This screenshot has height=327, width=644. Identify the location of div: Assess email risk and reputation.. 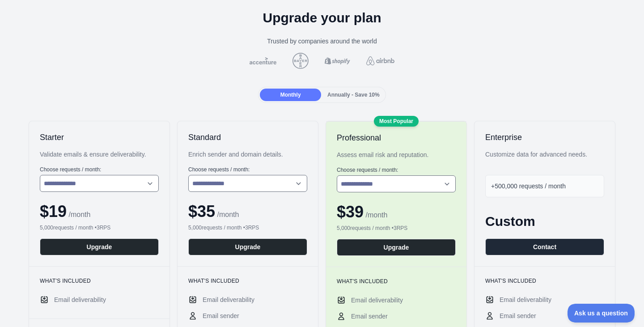
(397, 155).